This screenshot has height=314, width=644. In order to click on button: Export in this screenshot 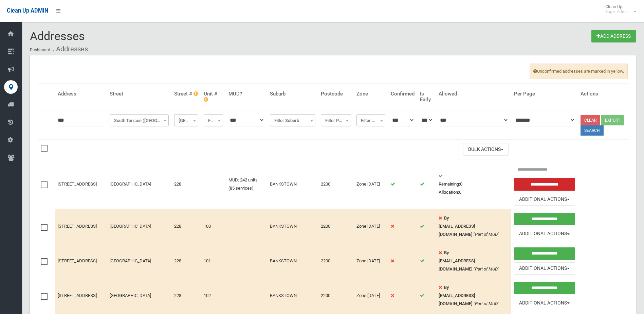, I will do `click(613, 120)`.